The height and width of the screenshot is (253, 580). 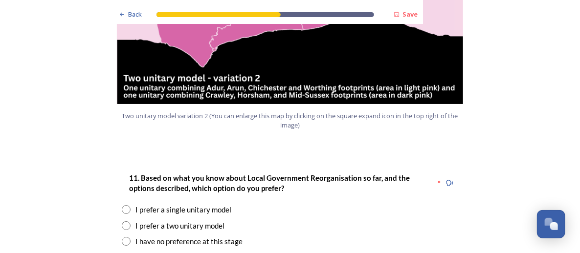 I want to click on strong: 11. Based on what you know about Local Government Reorganisation so far, and the options describe..., so click(x=270, y=183).